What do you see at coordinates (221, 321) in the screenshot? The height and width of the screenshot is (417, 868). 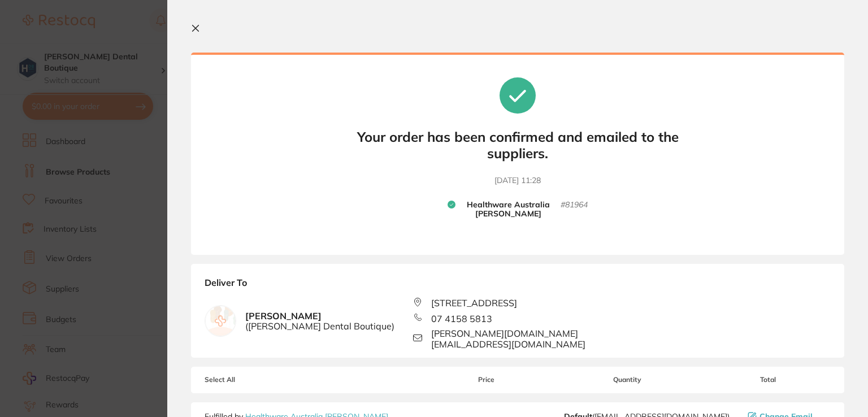 I see `img: empty.jpg` at bounding box center [221, 321].